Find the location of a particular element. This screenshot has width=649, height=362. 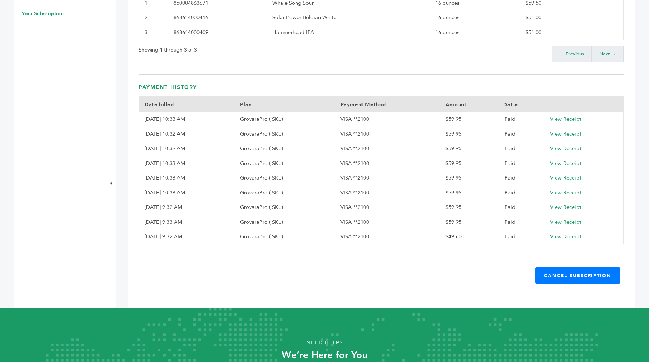

th: Satus is located at coordinates (522, 104).